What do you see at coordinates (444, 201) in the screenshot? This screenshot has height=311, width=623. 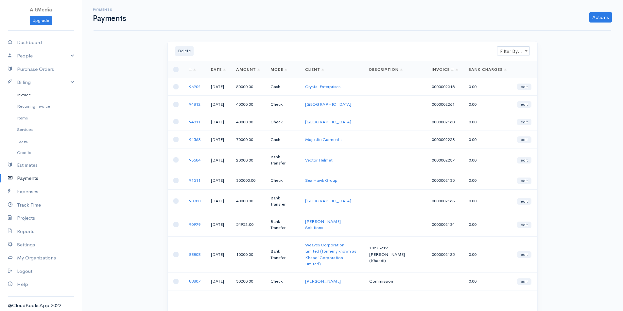 I see `td: 0000002133` at bounding box center [444, 201].